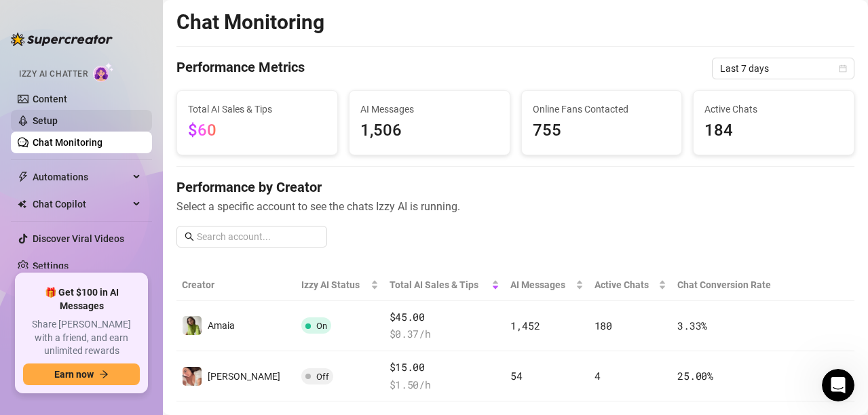 The image size is (868, 415). Describe the element at coordinates (78, 239) in the screenshot. I see `a: Discover Viral Videos` at that location.